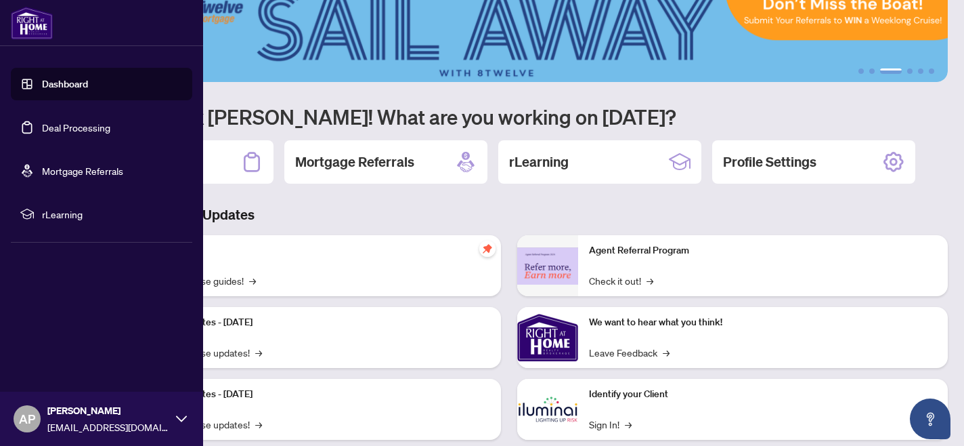 The height and width of the screenshot is (446, 964). What do you see at coordinates (83, 171) in the screenshot?
I see `a: Mortgage Referrals` at bounding box center [83, 171].